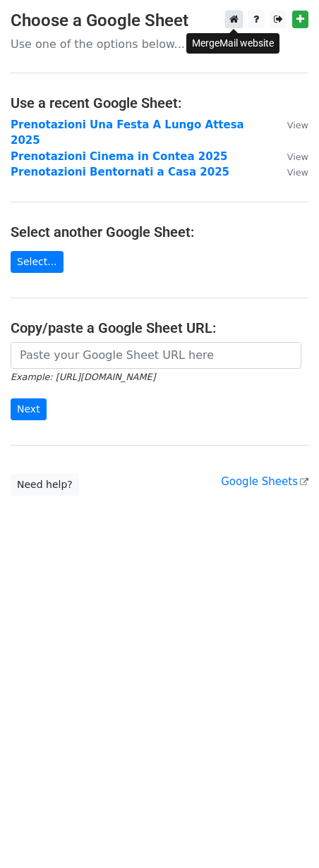 The height and width of the screenshot is (868, 319). What do you see at coordinates (120, 172) in the screenshot?
I see `strong: Prenotazioni Bentornati a Casa 2025` at bounding box center [120, 172].